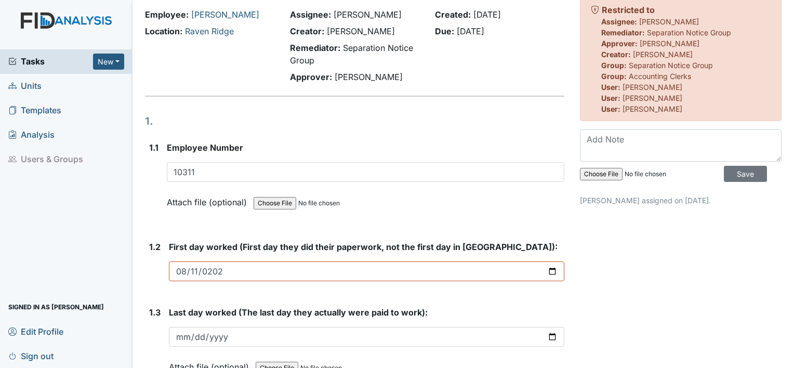 The image size is (794, 368). What do you see at coordinates (35, 110) in the screenshot?
I see `span: Templates` at bounding box center [35, 110].